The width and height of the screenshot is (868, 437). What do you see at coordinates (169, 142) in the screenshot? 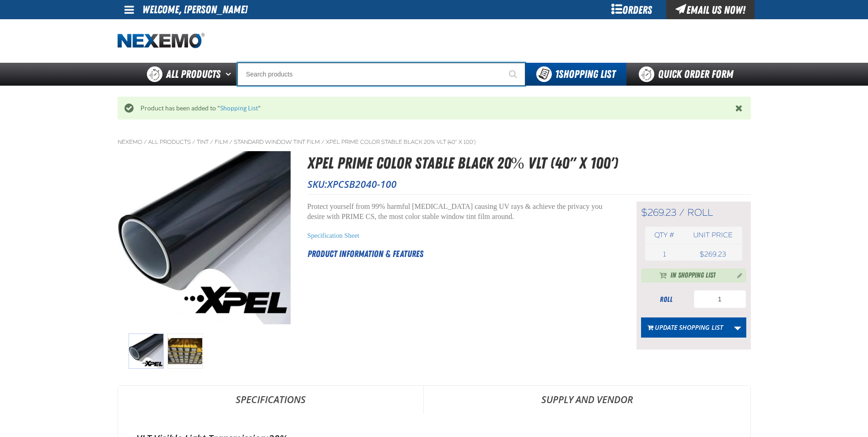
I see `a: All Products` at bounding box center [169, 142].